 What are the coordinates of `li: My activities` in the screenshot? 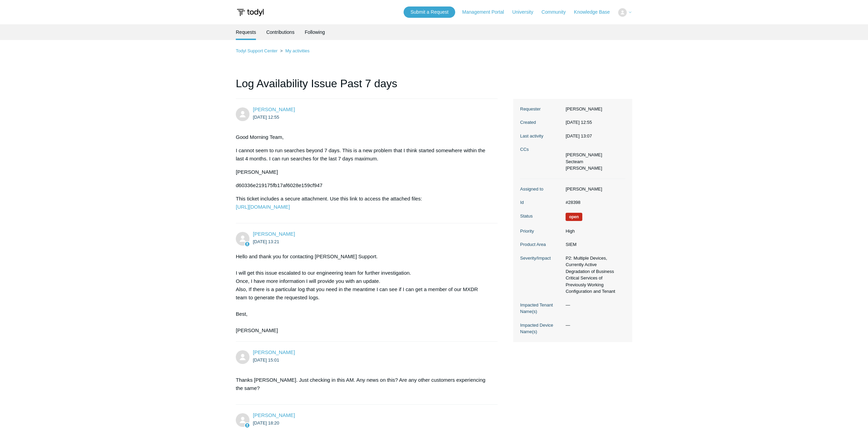 It's located at (294, 51).